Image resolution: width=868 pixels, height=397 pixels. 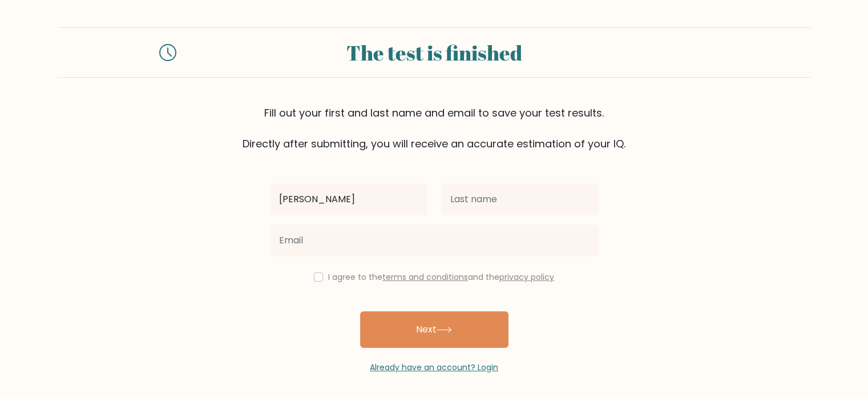 What do you see at coordinates (348, 200) in the screenshot?
I see `input: First name` at bounding box center [348, 200].